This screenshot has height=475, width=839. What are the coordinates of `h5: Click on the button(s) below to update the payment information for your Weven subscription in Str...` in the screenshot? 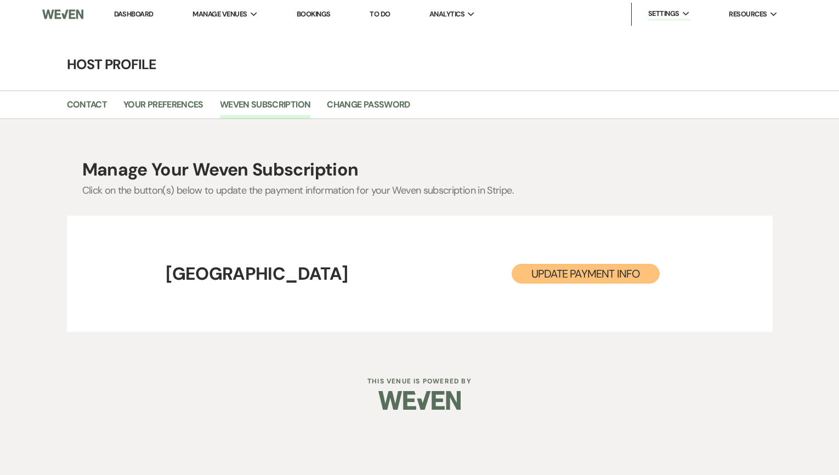 It's located at (427, 190).